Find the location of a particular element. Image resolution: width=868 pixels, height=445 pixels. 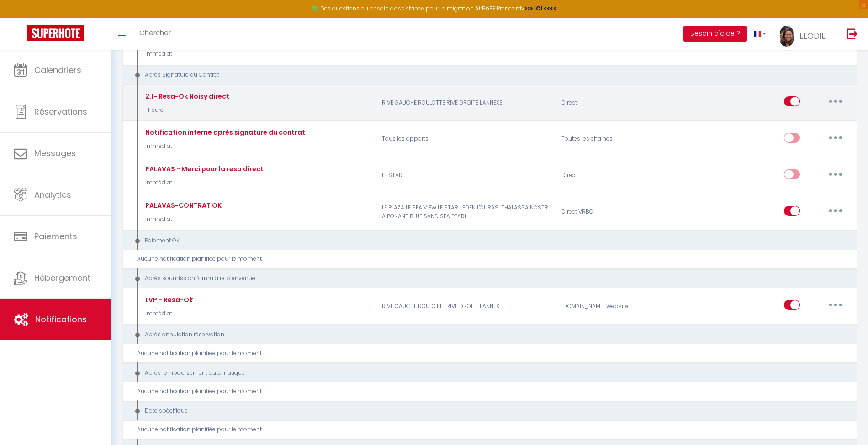

img: Super Booking is located at coordinates (55, 33).